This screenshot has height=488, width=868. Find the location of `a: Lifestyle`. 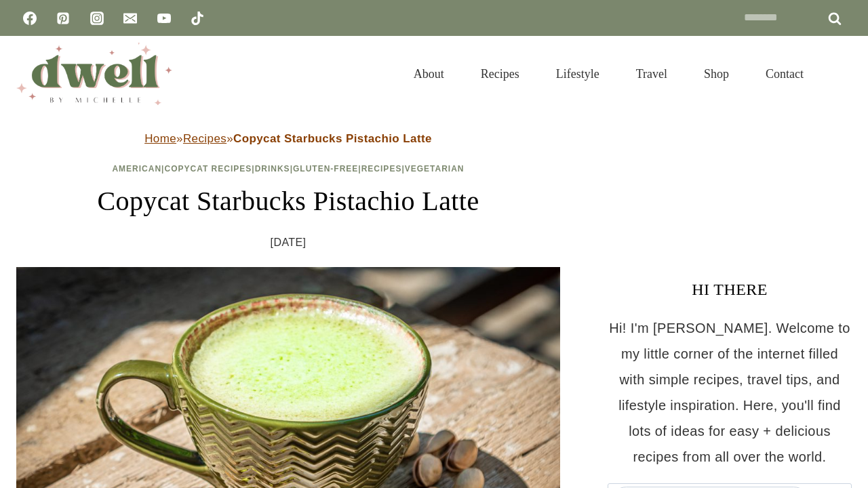

a: Lifestyle is located at coordinates (578, 74).